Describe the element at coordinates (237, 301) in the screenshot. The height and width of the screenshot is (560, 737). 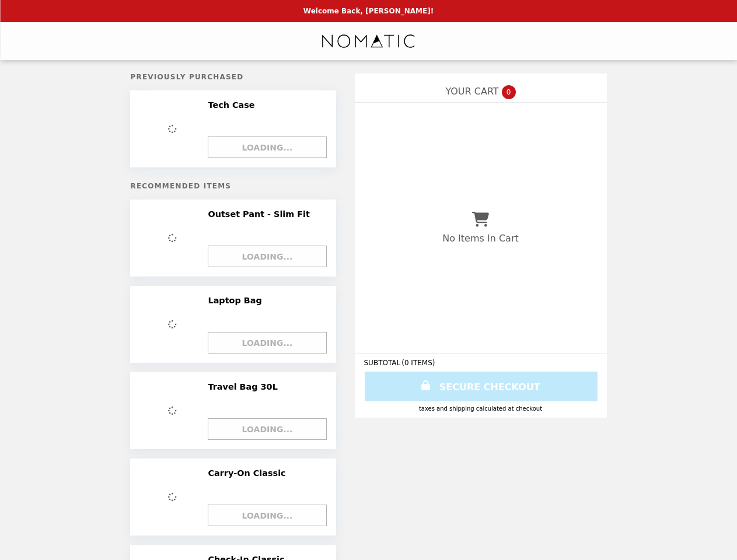
I see `h2: Laptop Bag` at that location.